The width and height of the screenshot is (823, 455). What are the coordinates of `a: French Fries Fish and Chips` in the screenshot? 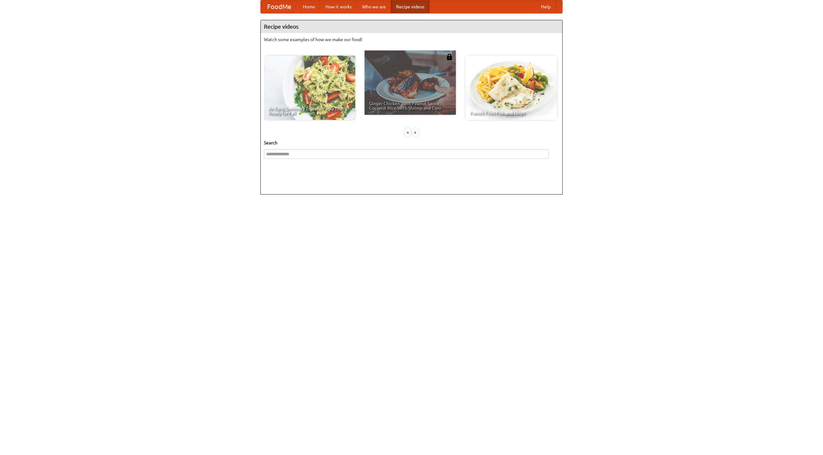 It's located at (511, 88).